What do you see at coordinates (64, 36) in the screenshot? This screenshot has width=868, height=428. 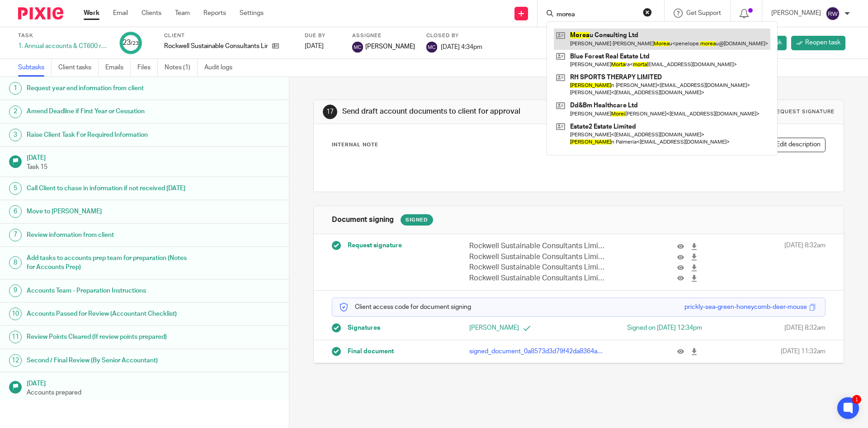 I see `label: Task` at bounding box center [64, 36].